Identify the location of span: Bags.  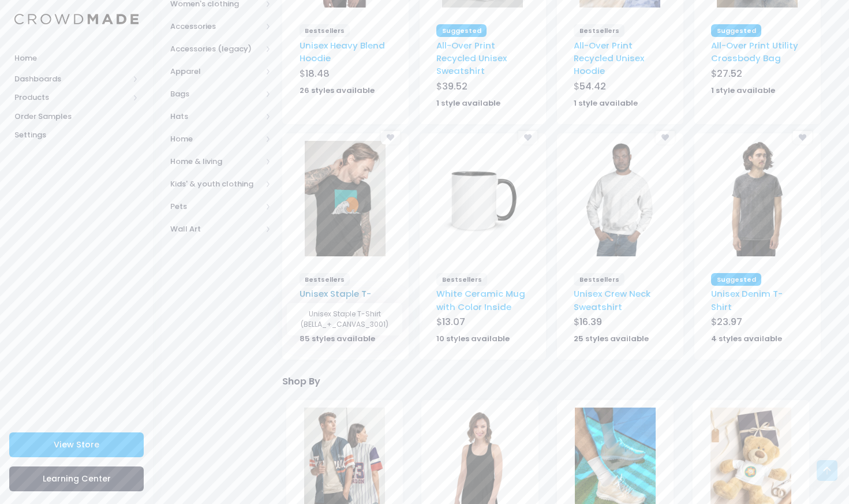
(216, 94).